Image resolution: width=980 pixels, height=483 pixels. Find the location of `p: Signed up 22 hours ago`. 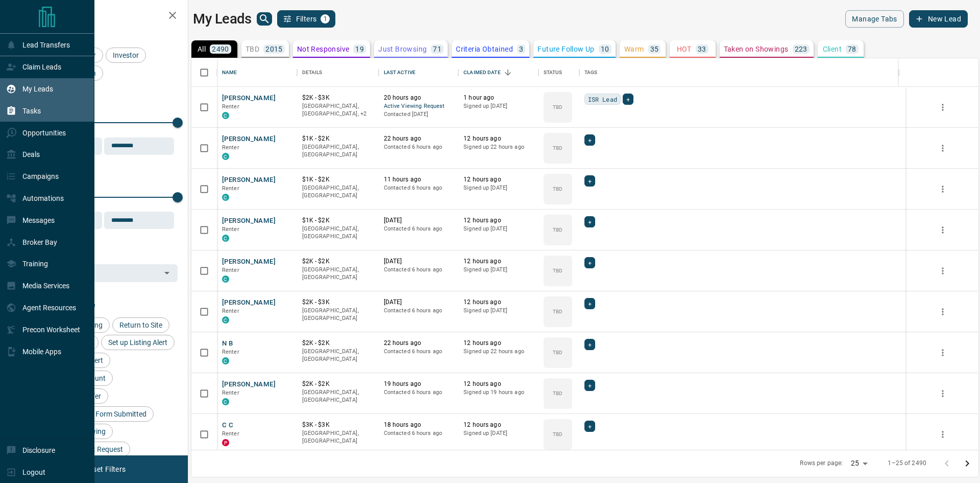

p: Signed up 22 hours ago is located at coordinates (498, 147).